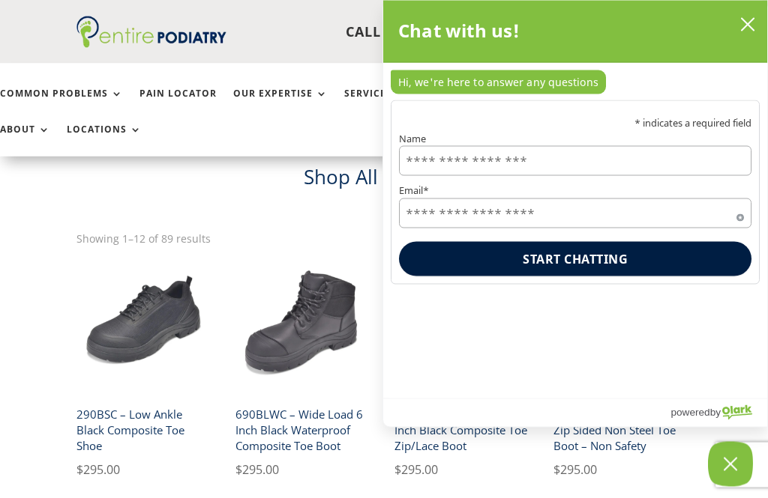  I want to click on a: 290BSC - LOW ANKLE BLACK COMPOSITE TOE SHOE290BSC – Low Ankle Black Composite Toe Shoe $295.00, so click(144, 370).